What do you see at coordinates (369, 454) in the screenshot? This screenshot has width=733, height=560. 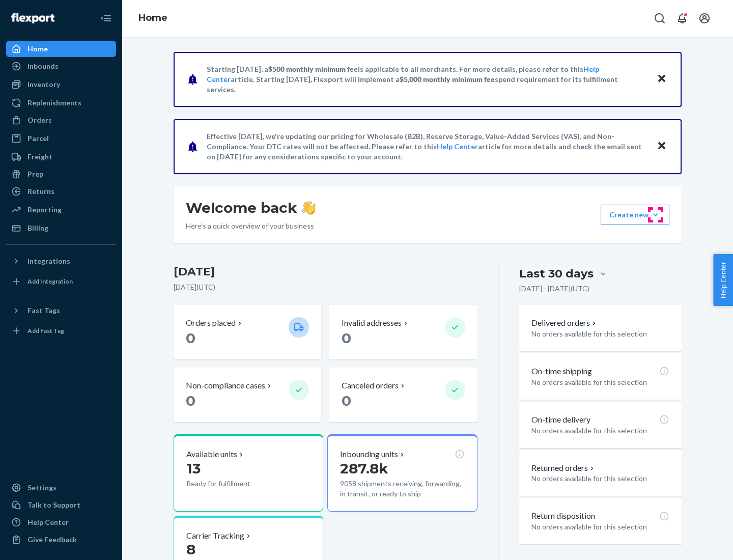 I see `p: Inbounding units` at bounding box center [369, 454].